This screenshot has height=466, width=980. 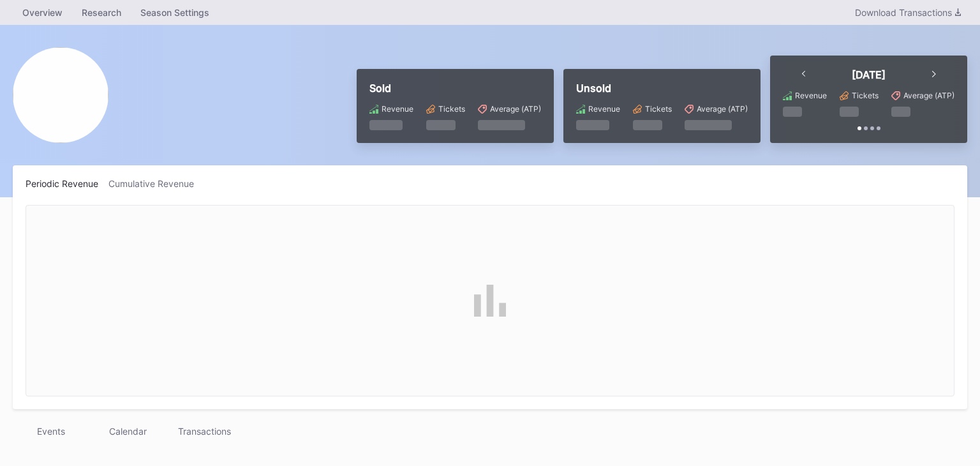 What do you see at coordinates (908, 12) in the screenshot?
I see `div: Download Transactions` at bounding box center [908, 12].